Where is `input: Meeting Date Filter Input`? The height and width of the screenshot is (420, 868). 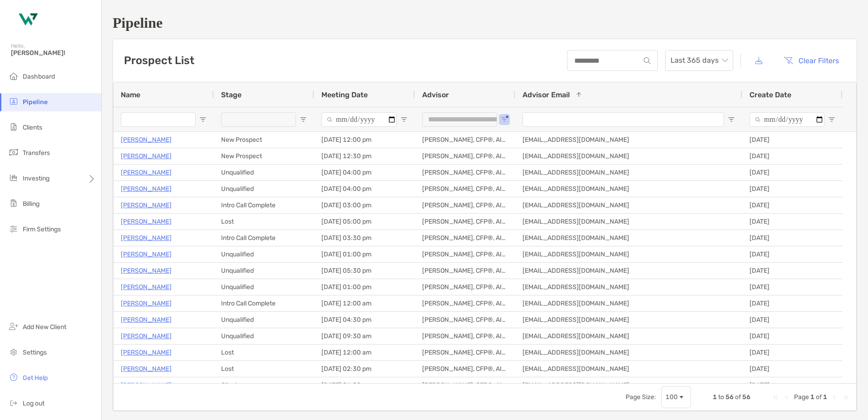 input: Meeting Date Filter Input is located at coordinates (359, 120).